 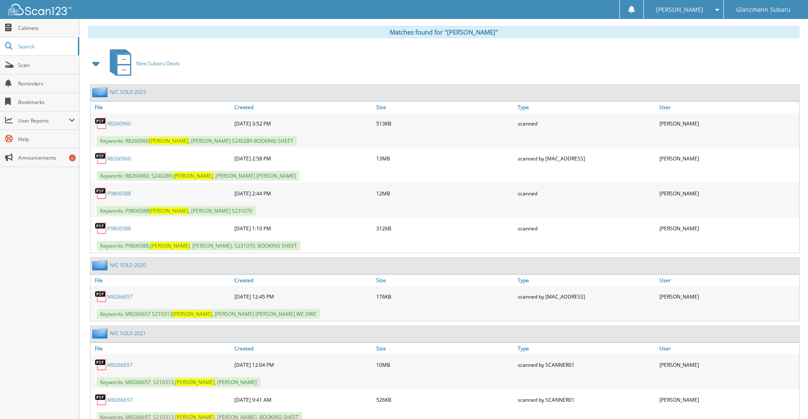 What do you see at coordinates (445, 228) in the screenshot?
I see `div: 312KB` at bounding box center [445, 228].